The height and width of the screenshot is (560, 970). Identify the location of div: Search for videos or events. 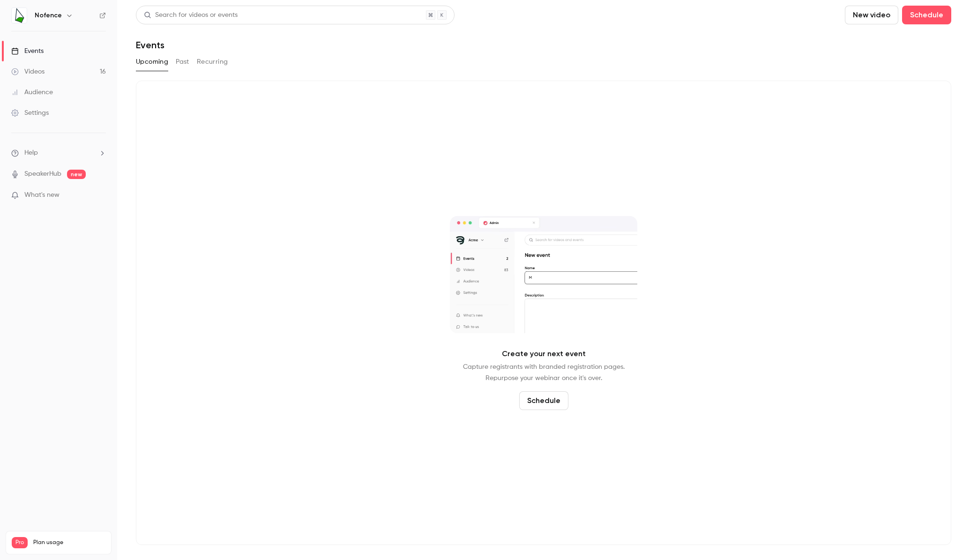
(191, 15).